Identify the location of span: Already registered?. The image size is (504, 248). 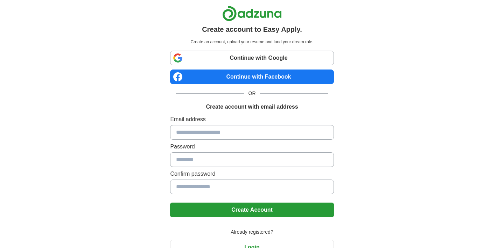
(252, 232).